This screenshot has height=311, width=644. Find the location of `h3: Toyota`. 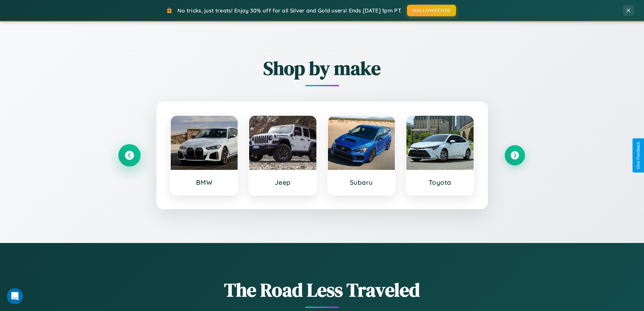

h3: Toyota is located at coordinates (440, 182).